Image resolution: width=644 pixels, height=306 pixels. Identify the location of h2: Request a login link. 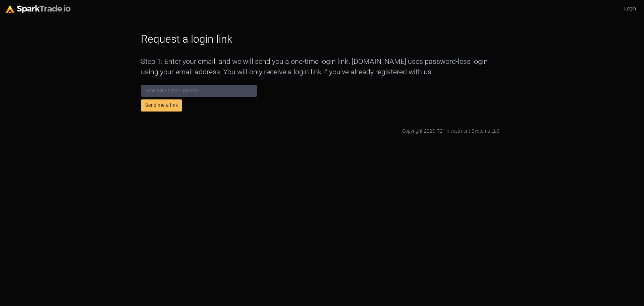
(187, 39).